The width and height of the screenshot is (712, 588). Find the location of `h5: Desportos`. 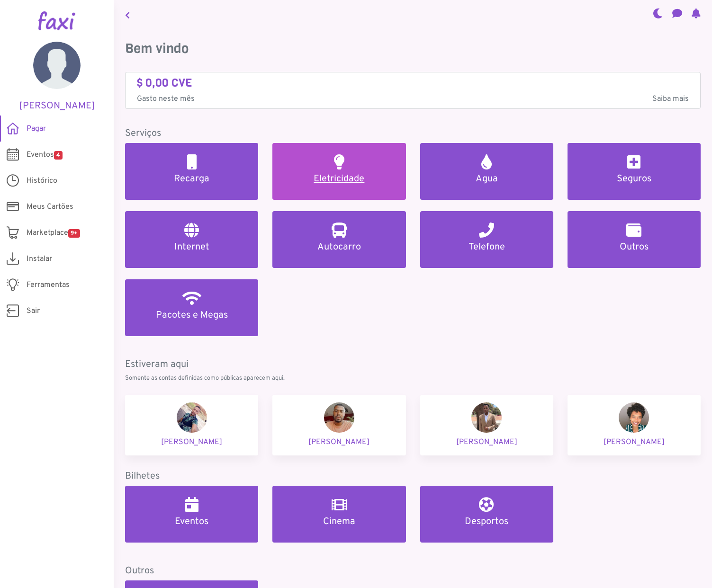

h5: Desportos is located at coordinates (486, 522).